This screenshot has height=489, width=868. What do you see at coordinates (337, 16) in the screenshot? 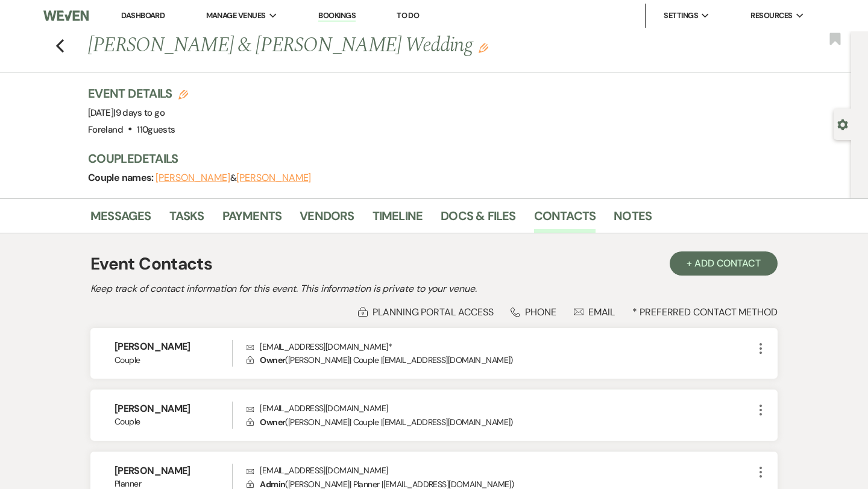
I see `a: Bookings` at bounding box center [337, 16].